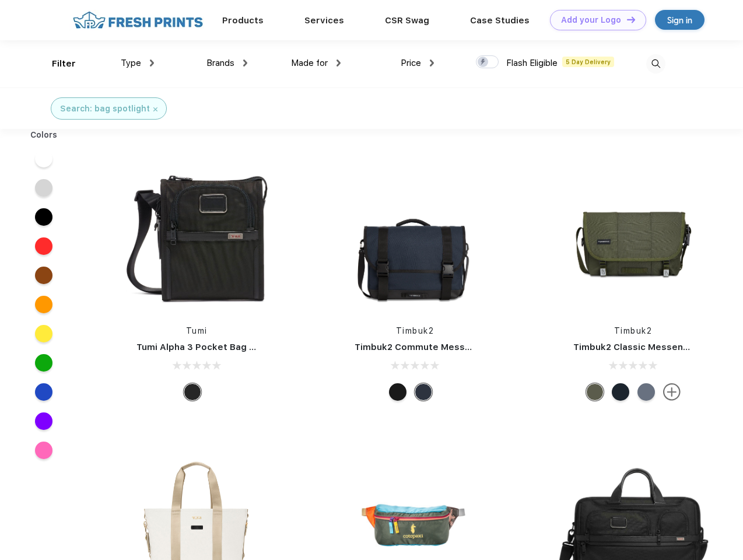  What do you see at coordinates (433, 347) in the screenshot?
I see `a: Timbuk2 Commute Messenger Bag` at bounding box center [433, 347].